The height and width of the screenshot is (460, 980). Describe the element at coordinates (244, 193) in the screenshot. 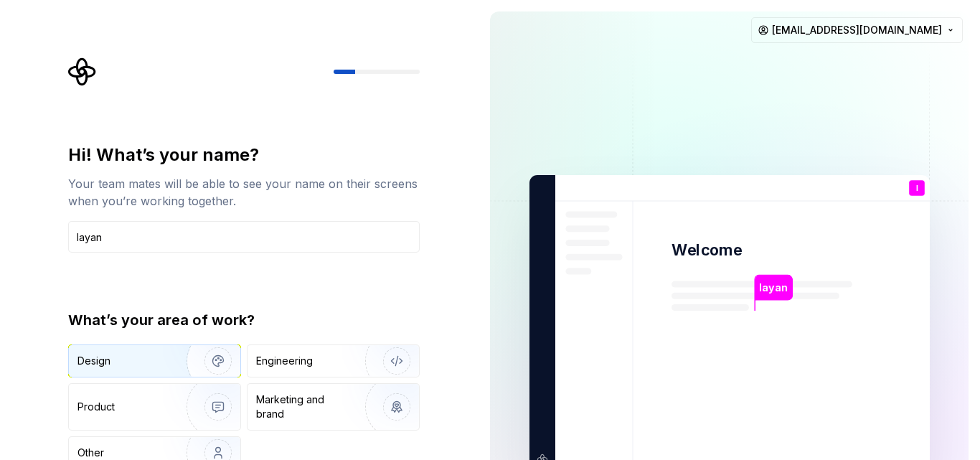

I see `div: Your team mates will be able to see your name on their screens when you’re working together.` at that location.